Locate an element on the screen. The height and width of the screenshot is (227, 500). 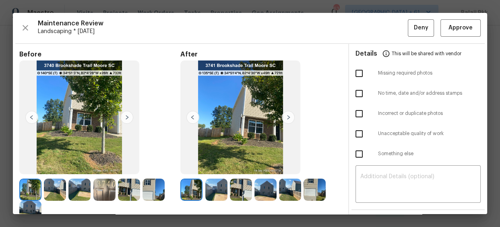
span: After is located at coordinates (261, 54).